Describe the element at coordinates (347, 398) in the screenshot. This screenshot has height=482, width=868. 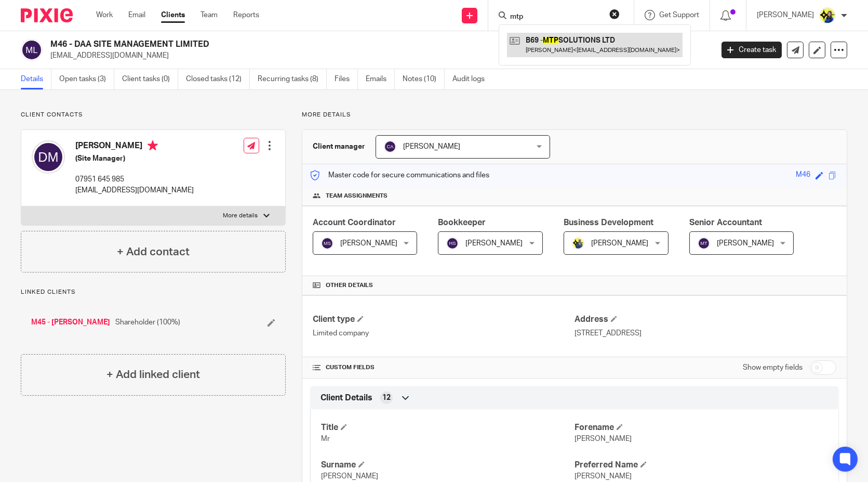
I see `span: Client Details` at that location.